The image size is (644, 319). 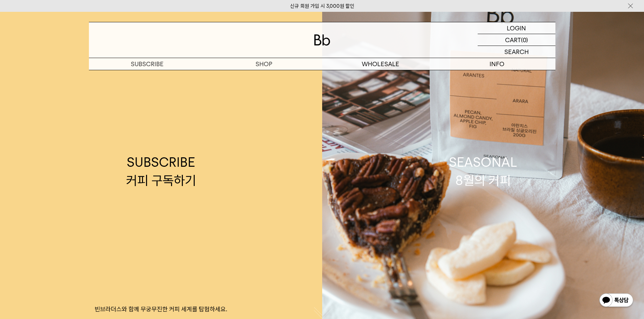 What do you see at coordinates (380, 64) in the screenshot?
I see `p: WHOLESALE` at bounding box center [380, 64].